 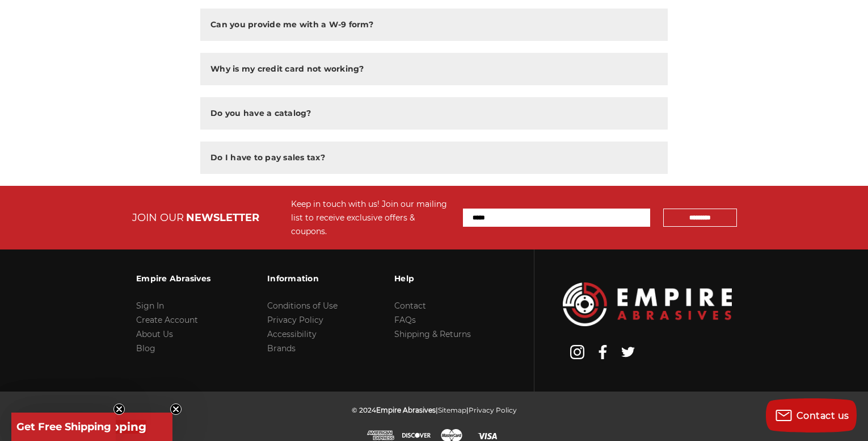 I want to click on button: Do you have a catalog?, so click(x=434, y=113).